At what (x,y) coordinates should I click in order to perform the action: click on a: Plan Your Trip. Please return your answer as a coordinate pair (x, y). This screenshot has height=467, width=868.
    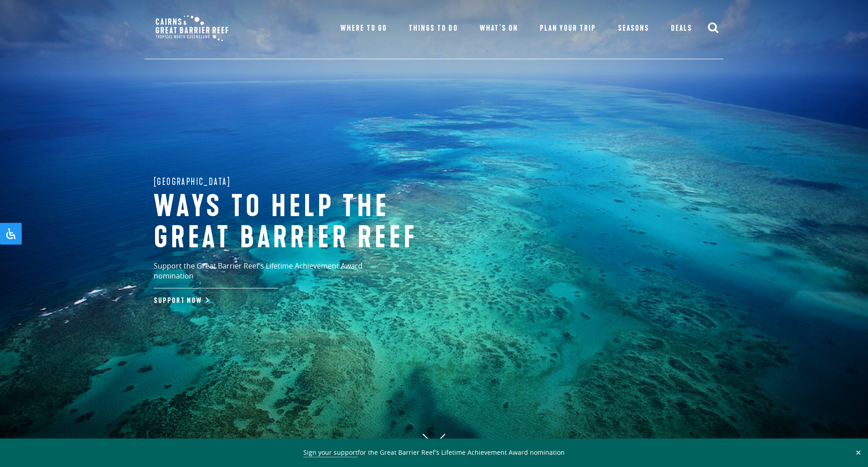
    Looking at the image, I should click on (568, 28).